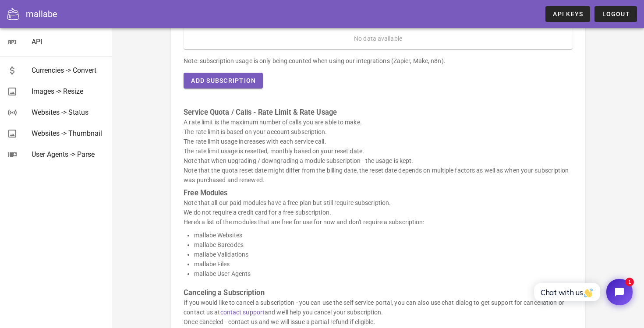 This screenshot has width=644, height=328. Describe the element at coordinates (69, 91) in the screenshot. I see `div: Images -> Resize` at that location.